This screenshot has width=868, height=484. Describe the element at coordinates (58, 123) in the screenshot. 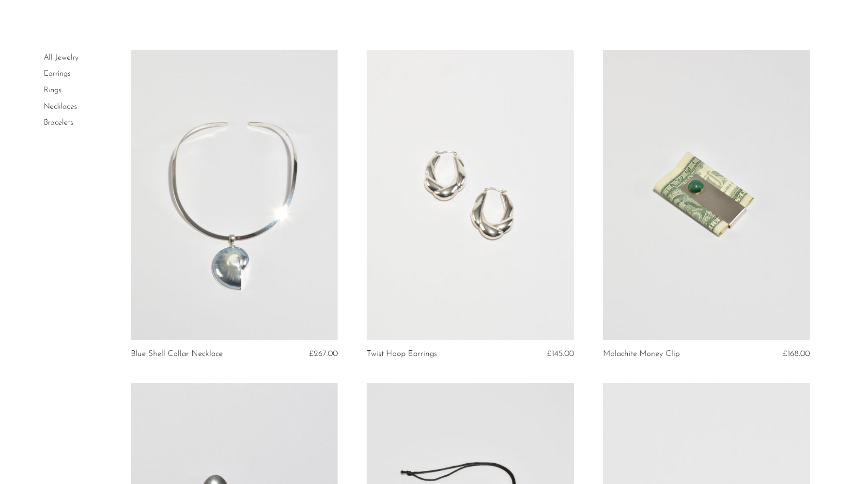

I see `a: Bracelets` at that location.